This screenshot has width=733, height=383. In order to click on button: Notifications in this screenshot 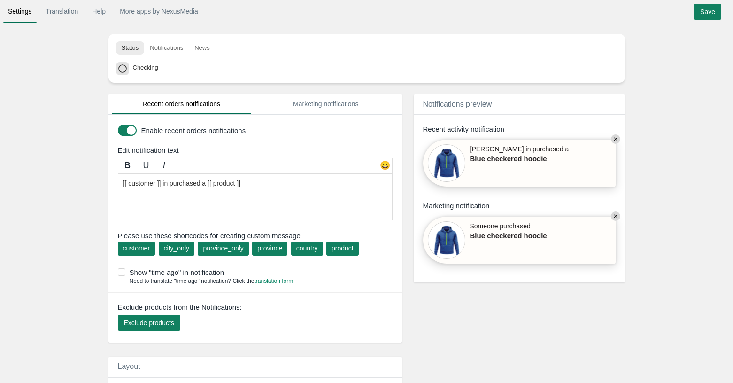, I will do `click(166, 48)`.